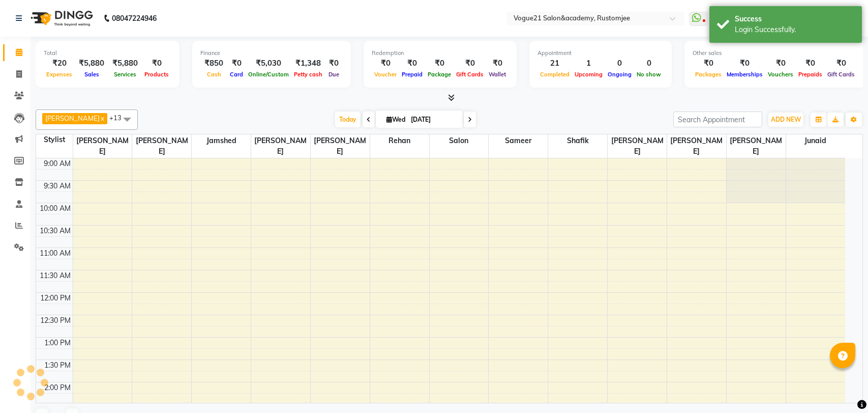  Describe the element at coordinates (57, 342) in the screenshot. I see `div: 1:00 PM` at that location.